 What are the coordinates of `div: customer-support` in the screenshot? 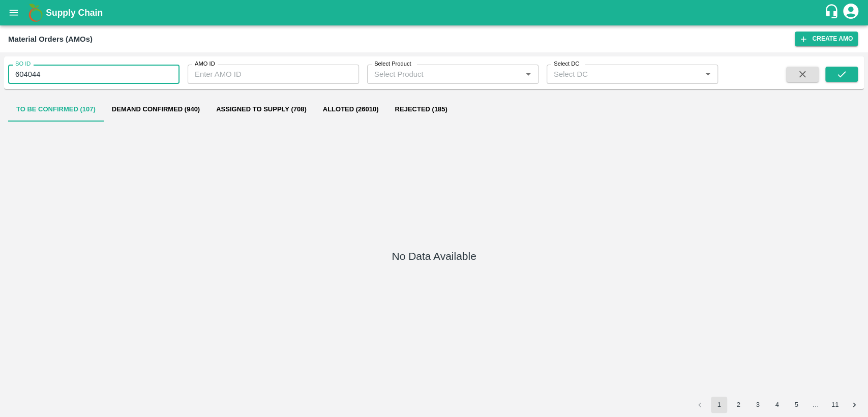 It's located at (833, 13).